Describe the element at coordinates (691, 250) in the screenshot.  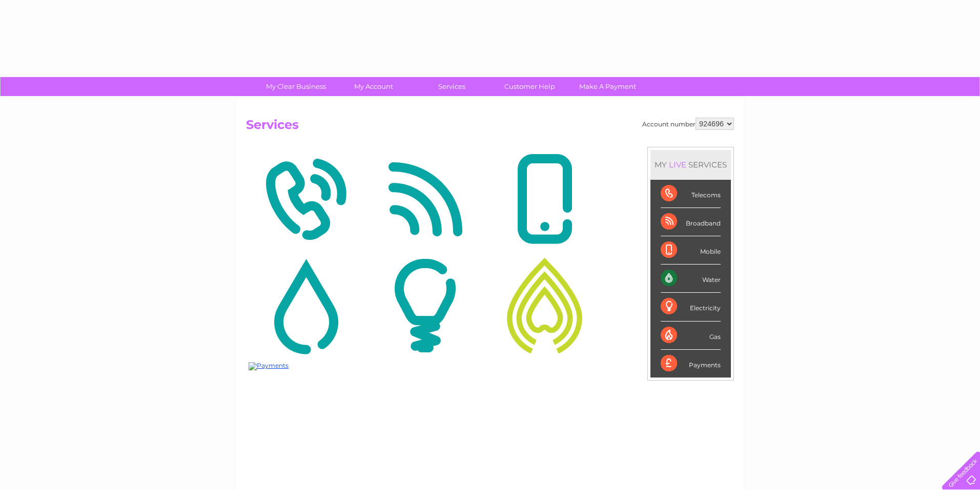
I see `div: Mobile` at that location.